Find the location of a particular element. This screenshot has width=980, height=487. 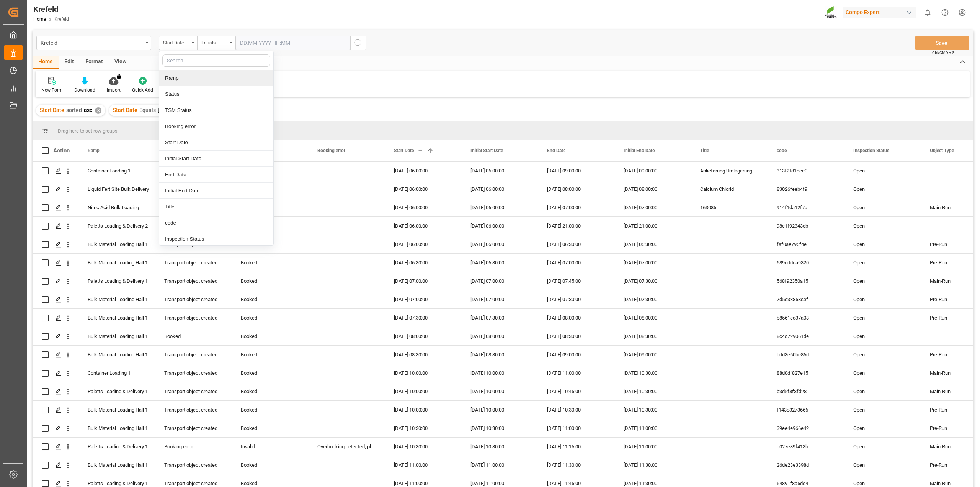

div: Edit is located at coordinates (69, 62).